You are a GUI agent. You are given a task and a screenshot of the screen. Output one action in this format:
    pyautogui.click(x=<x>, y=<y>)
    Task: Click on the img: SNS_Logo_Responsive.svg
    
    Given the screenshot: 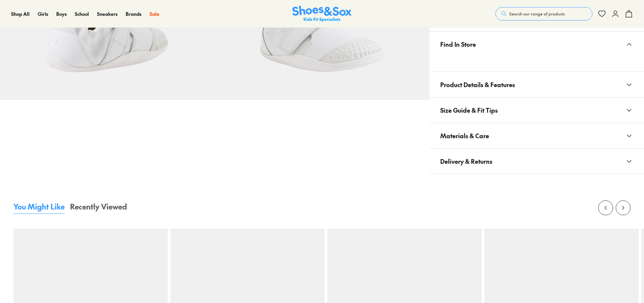 What is the action you would take?
    pyautogui.click(x=322, y=14)
    